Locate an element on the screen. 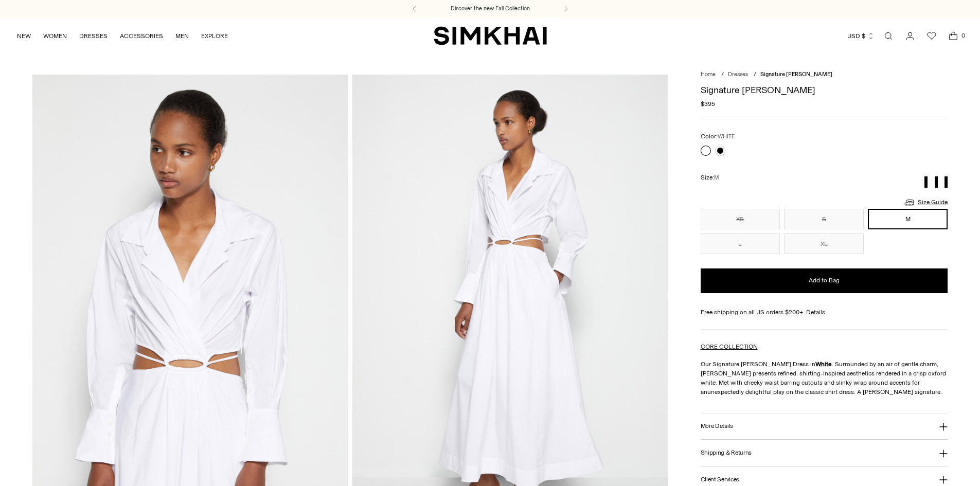 The image size is (980, 486). h3: Discover the new Fall Collection is located at coordinates (490, 9).